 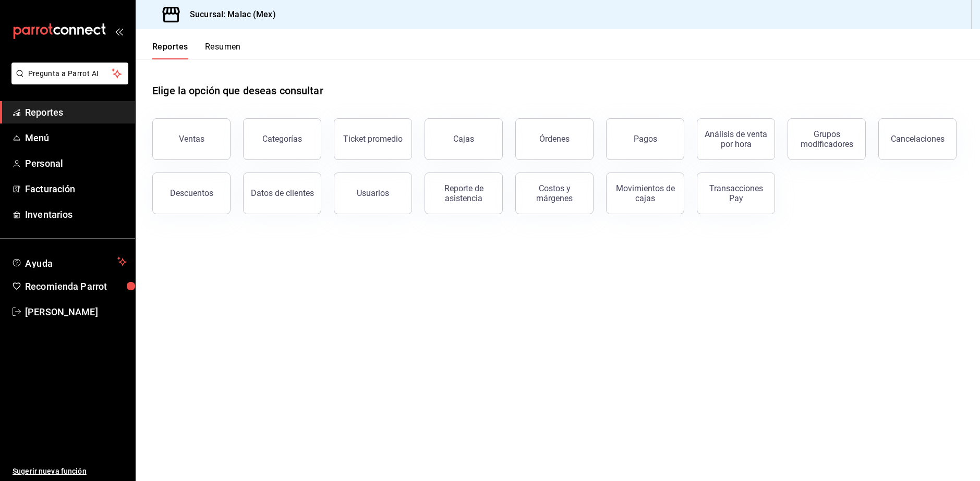 I want to click on span: Facturación, so click(x=76, y=189).